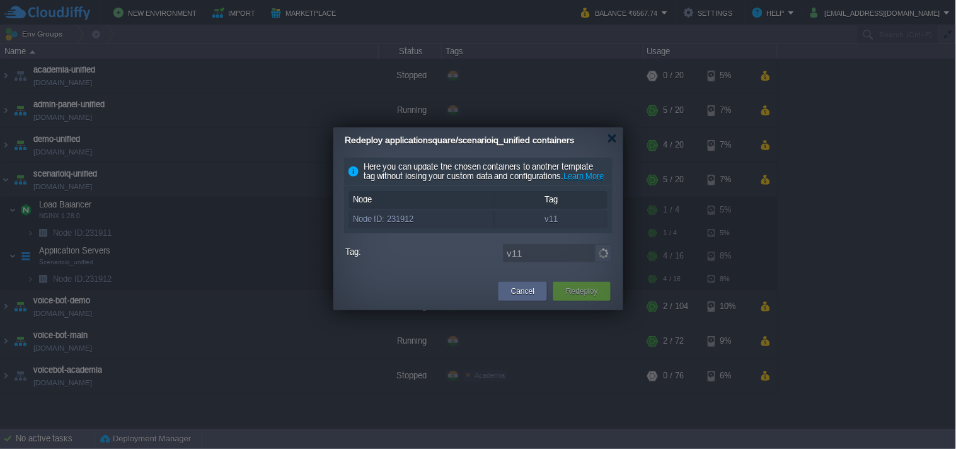 The width and height of the screenshot is (956, 449). I want to click on label: Tag:, so click(422, 251).